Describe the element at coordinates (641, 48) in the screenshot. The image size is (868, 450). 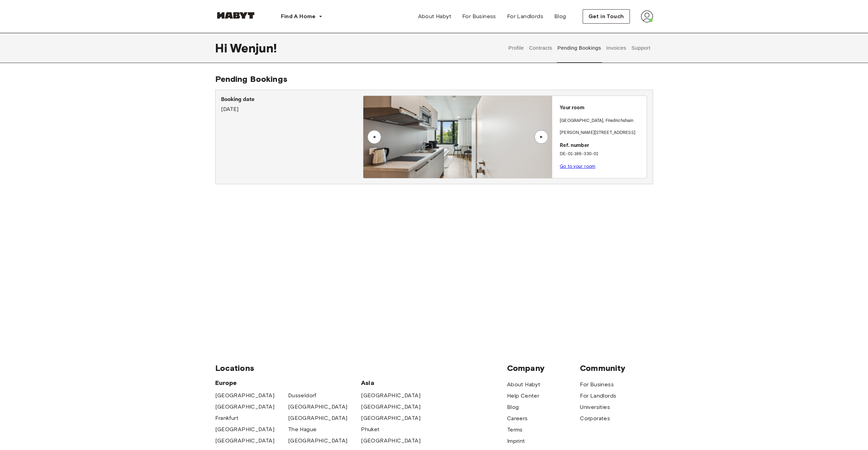
I see `button: Support` at that location.